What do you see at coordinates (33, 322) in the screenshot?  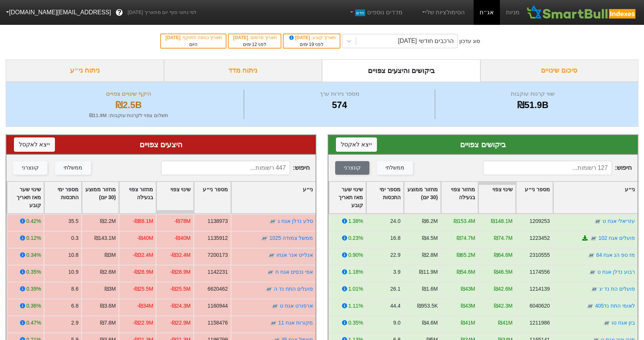 I see `div: 0.47%` at bounding box center [33, 322].